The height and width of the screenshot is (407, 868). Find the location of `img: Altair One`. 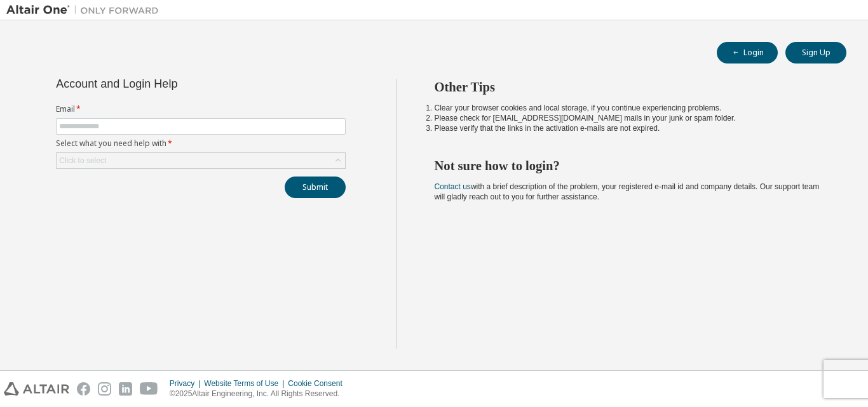

img: Altair One is located at coordinates (86, 10).